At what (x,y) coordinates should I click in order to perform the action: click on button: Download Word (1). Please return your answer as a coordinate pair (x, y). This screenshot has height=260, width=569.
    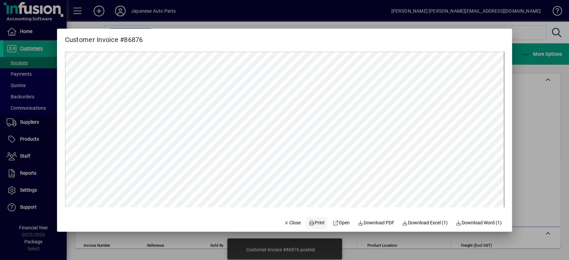
    Looking at the image, I should click on (478, 223).